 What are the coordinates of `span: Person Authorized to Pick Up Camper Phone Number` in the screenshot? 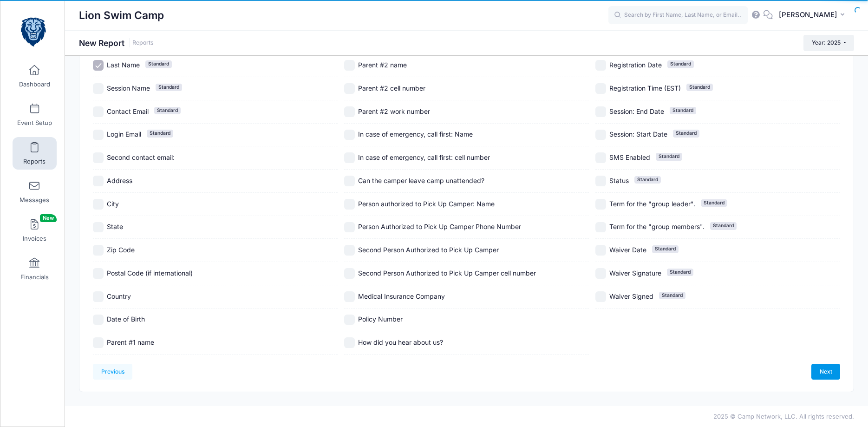 It's located at (439, 226).